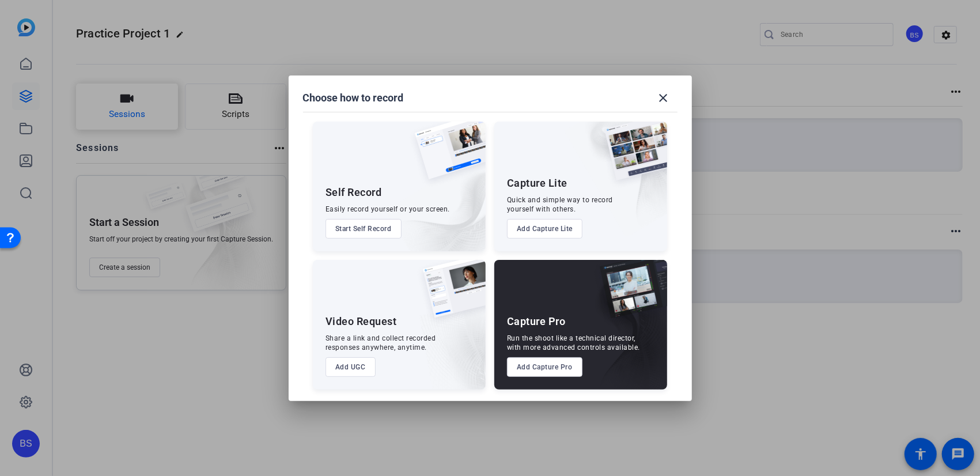 Image resolution: width=980 pixels, height=476 pixels. I want to click on div: Capture Lite, so click(537, 183).